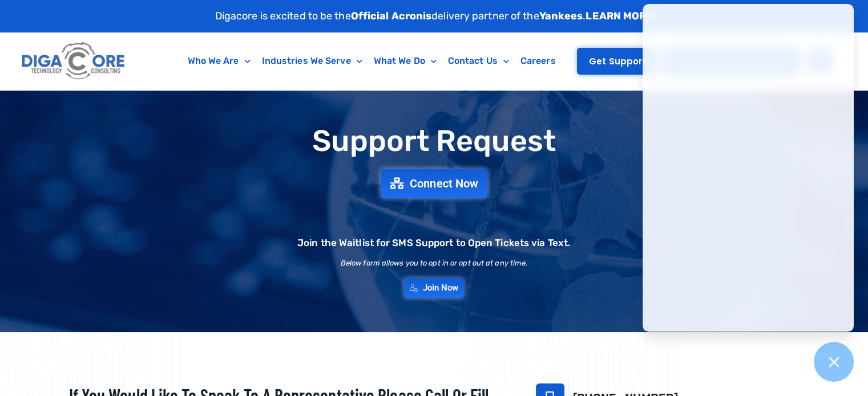 The image size is (868, 396). What do you see at coordinates (434, 288) in the screenshot?
I see `a: Join Now` at bounding box center [434, 288].